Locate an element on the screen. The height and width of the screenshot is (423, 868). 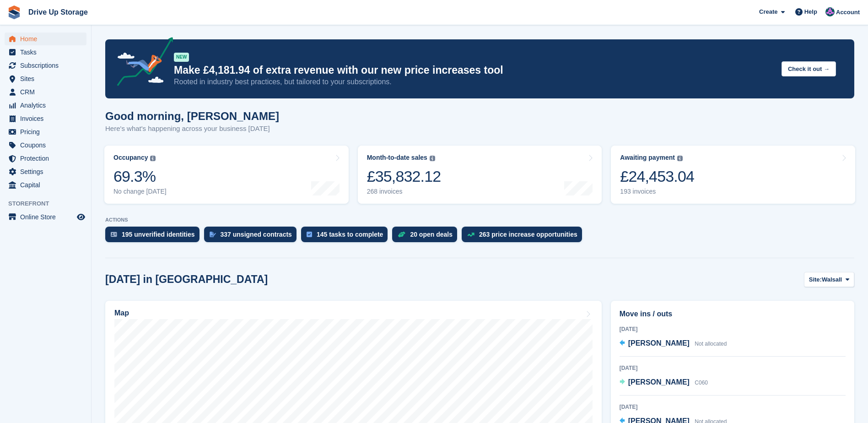
a: 263 price increase opportunities is located at coordinates (524, 237).